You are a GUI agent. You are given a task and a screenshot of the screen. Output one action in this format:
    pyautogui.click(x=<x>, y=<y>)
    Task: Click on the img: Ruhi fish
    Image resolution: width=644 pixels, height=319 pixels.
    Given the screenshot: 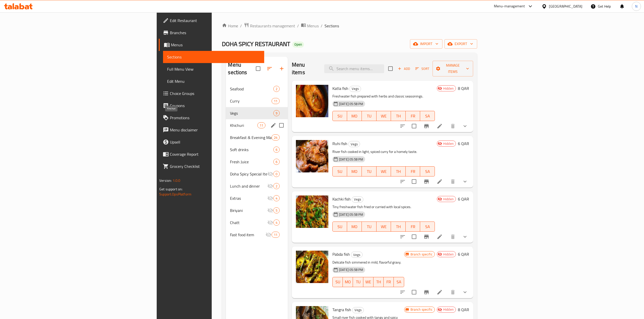 What is the action you would take?
    pyautogui.click(x=312, y=157)
    